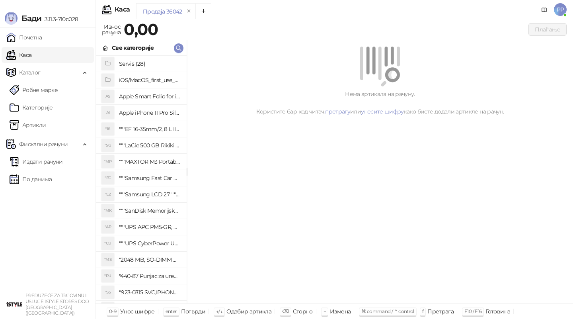 The width and height of the screenshot is (573, 319). What do you see at coordinates (544, 10) in the screenshot?
I see `a: Документација` at bounding box center [544, 10].